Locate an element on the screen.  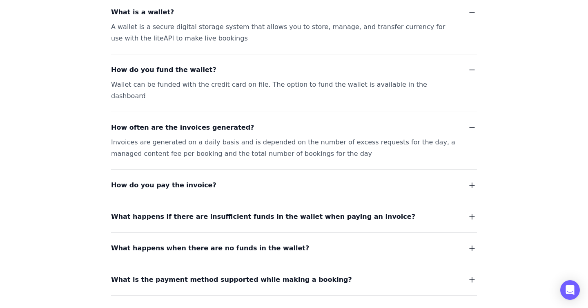
span: What is a wallet? is located at coordinates (143, 12).